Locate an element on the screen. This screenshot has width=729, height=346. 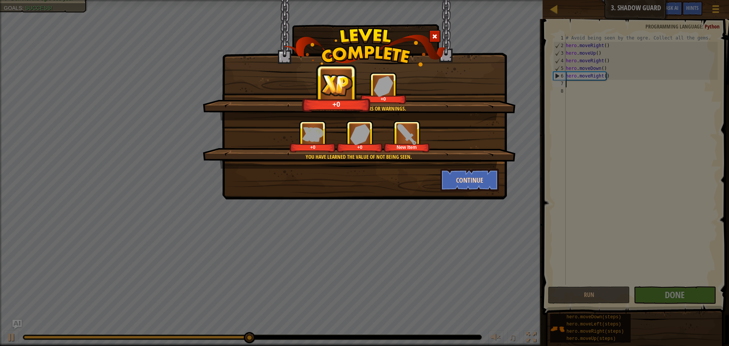
button: Continue is located at coordinates (470, 180).